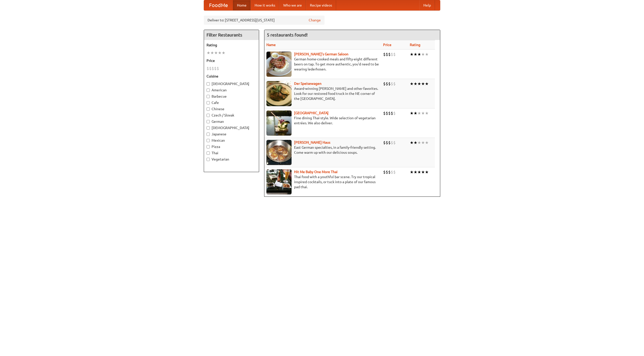 This screenshot has height=356, width=644. I want to click on b: Hit Me Baby One More Thai, so click(316, 172).